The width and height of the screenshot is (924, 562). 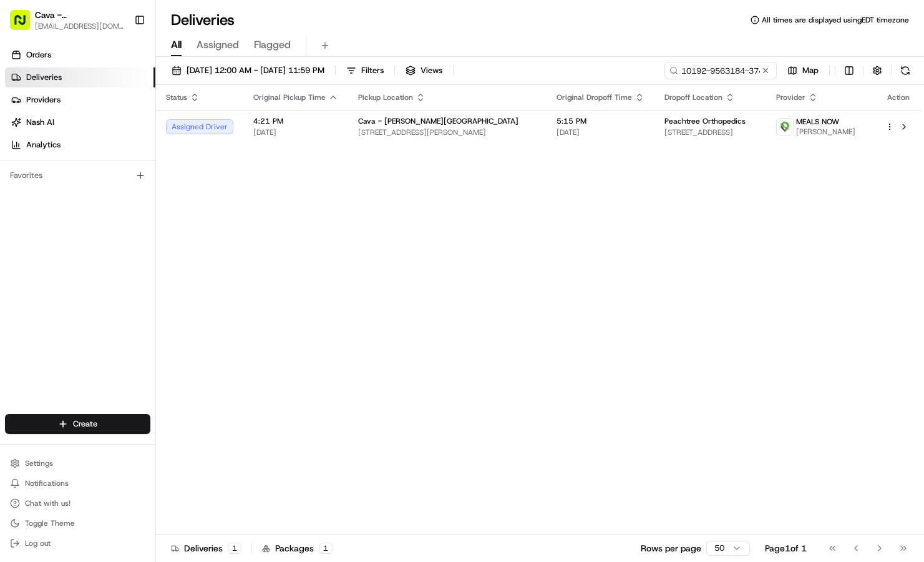 I want to click on span: Map, so click(x=810, y=71).